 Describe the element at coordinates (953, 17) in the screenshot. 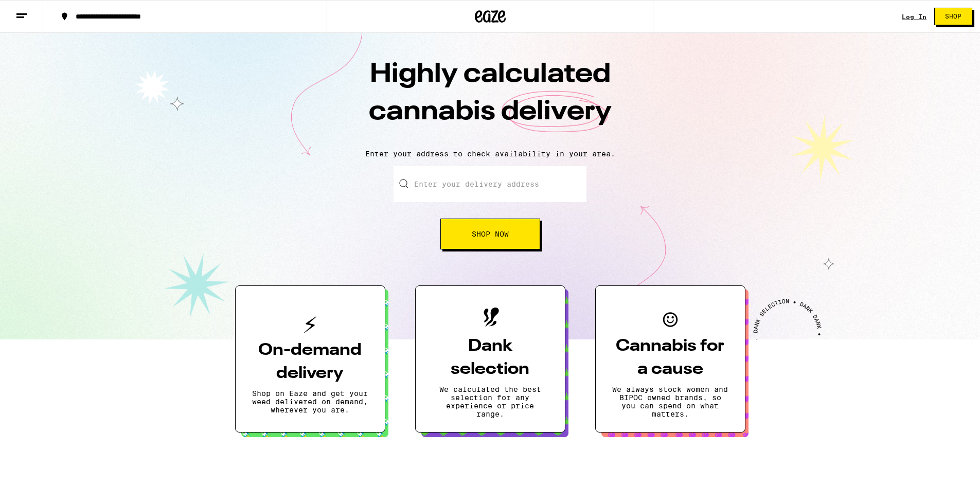

I see `a: Shop` at that location.